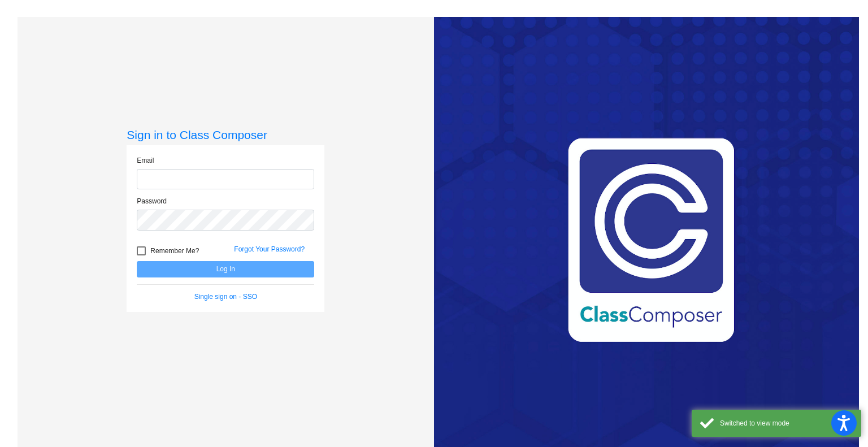 Image resolution: width=868 pixels, height=447 pixels. Describe the element at coordinates (175, 251) in the screenshot. I see `span: Remember Me?` at that location.